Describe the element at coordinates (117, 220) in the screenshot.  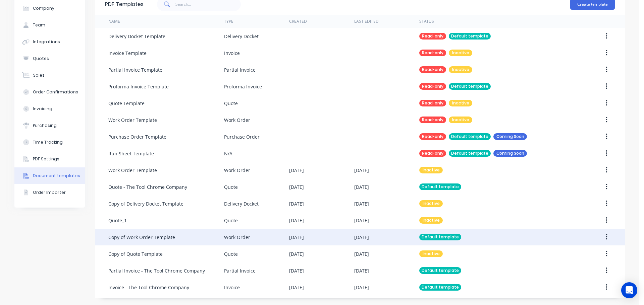
I see `div: Quote_1` at that location.